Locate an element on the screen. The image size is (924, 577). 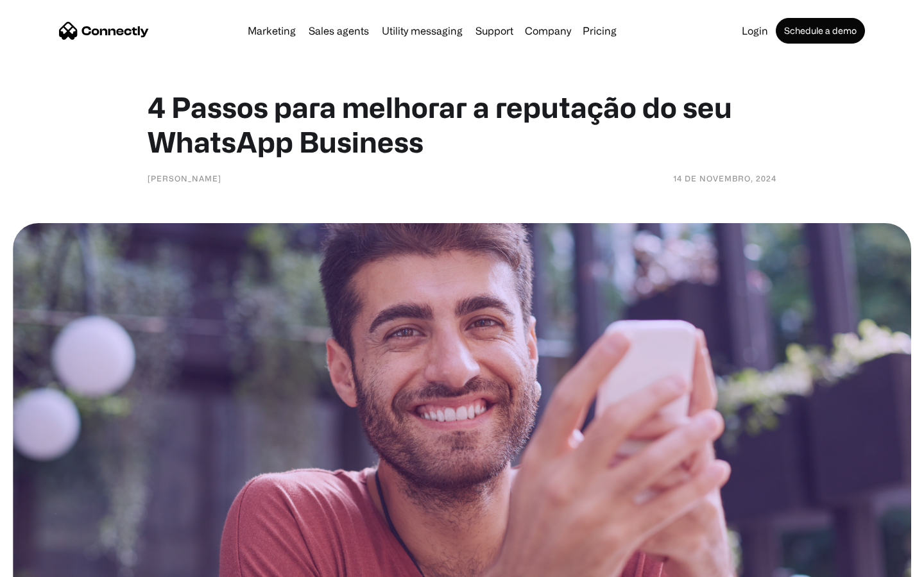
a: Utility messaging is located at coordinates (422, 31).